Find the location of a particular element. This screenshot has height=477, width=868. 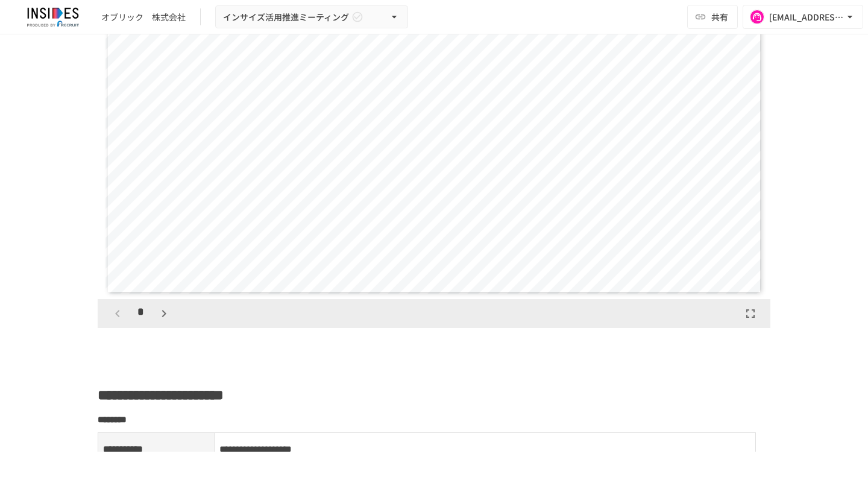

img: JmGSPSkPjKwBq77AtHmwC7bJguQHJlCRQfAXtnx4WuV is located at coordinates (53, 17).